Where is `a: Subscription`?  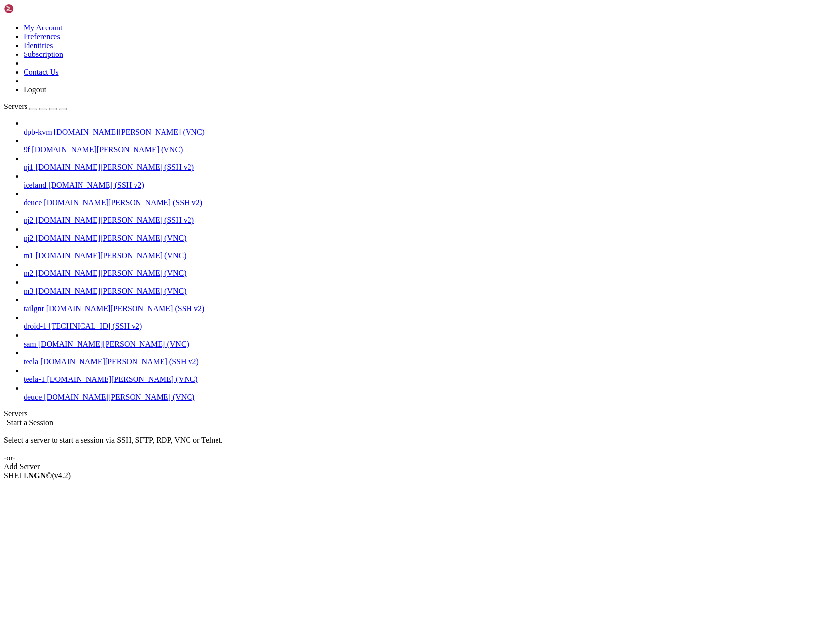 a: Subscription is located at coordinates (43, 54).